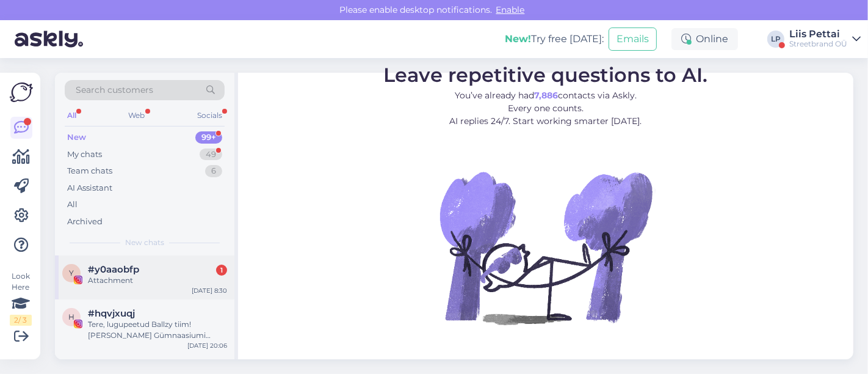 The height and width of the screenshot is (374, 868). I want to click on div: Archived, so click(85, 222).